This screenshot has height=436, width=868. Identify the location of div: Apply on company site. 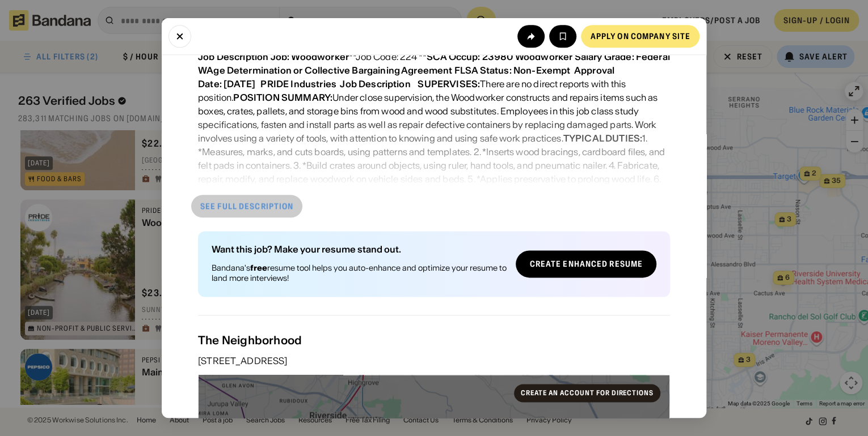
(640, 36).